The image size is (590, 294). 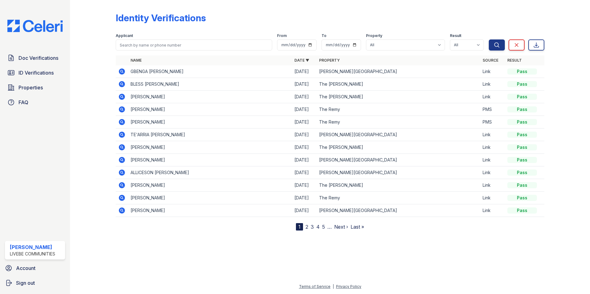 What do you see at coordinates (194, 45) in the screenshot?
I see `input: Search by name or phone number` at bounding box center [194, 45].